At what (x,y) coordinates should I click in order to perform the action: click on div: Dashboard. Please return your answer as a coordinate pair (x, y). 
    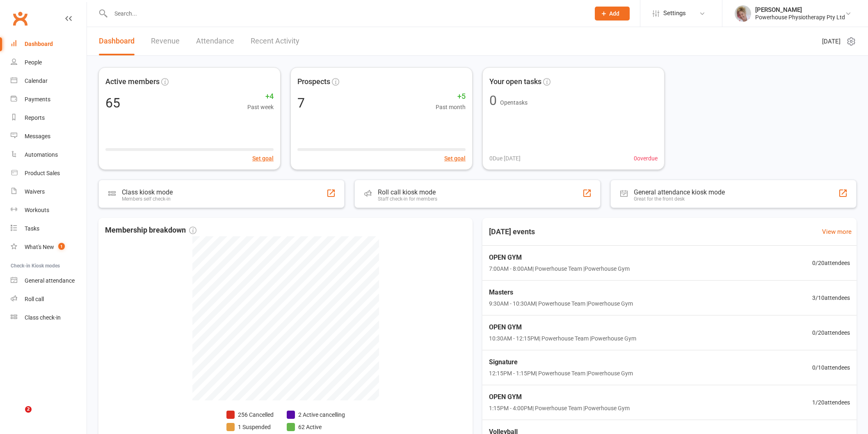
    Looking at the image, I should click on (39, 44).